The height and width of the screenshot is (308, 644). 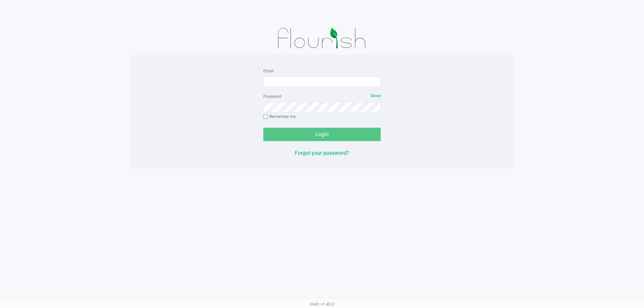 What do you see at coordinates (322, 304) in the screenshot?
I see `span: Web: v1.40.0` at bounding box center [322, 304].